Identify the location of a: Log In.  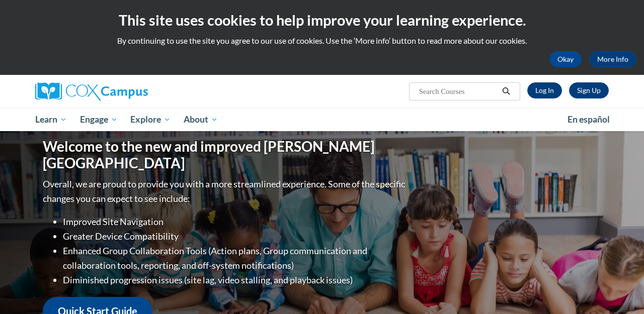
(544, 90).